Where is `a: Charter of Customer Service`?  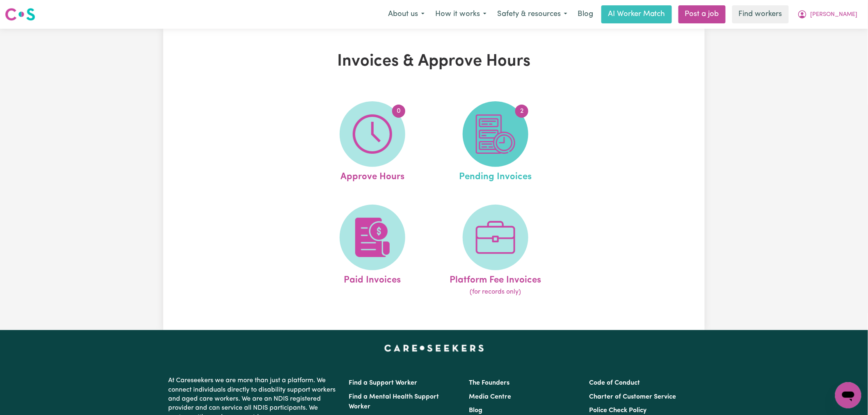
a: Charter of Customer Service is located at coordinates (633, 397).